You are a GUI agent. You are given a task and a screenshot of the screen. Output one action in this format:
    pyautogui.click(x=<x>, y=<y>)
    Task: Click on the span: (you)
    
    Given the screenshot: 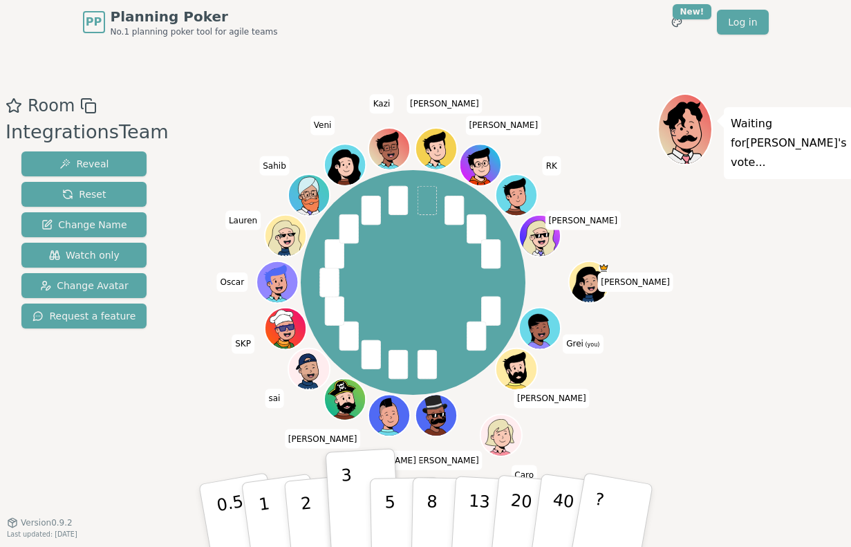 What is the action you would take?
    pyautogui.click(x=591, y=345)
    